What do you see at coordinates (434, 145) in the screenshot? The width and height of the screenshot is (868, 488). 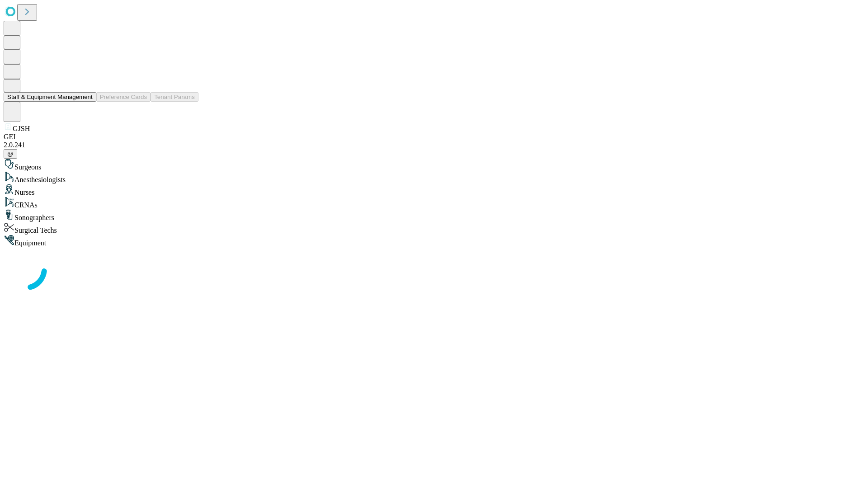 I see `div: 2.0.241` at bounding box center [434, 145].